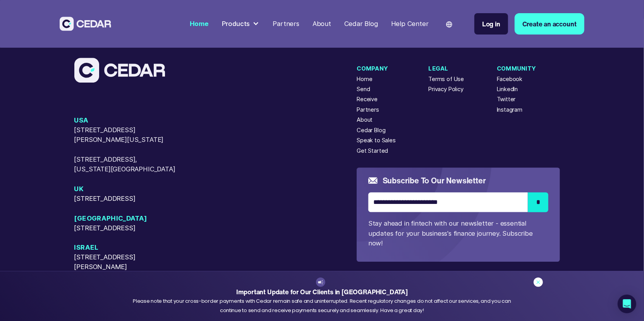 The image size is (644, 321). Describe the element at coordinates (446, 89) in the screenshot. I see `a: Privacy Policy` at that location.